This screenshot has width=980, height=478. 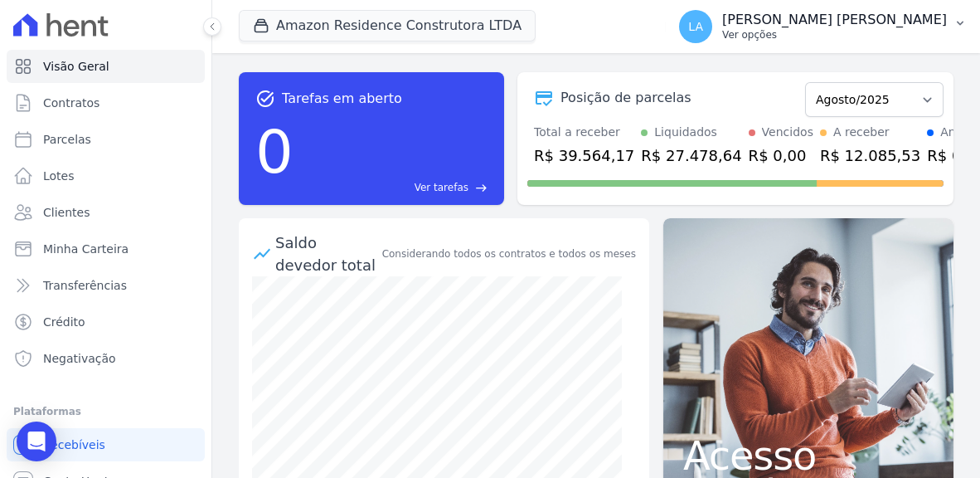 What do you see at coordinates (105, 444) in the screenshot?
I see `a: Recebíveis` at bounding box center [105, 444].